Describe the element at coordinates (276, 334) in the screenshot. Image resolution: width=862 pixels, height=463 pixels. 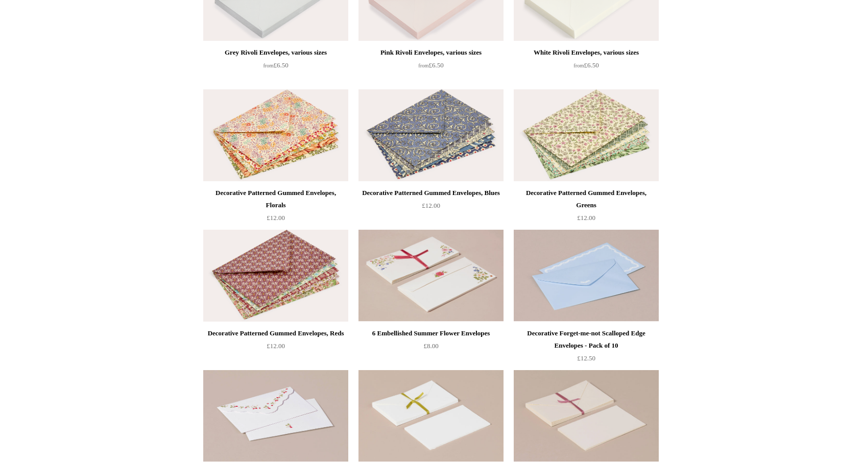
I see `div: Decorative Patterned Gummed Envelopes, Reds` at that location.